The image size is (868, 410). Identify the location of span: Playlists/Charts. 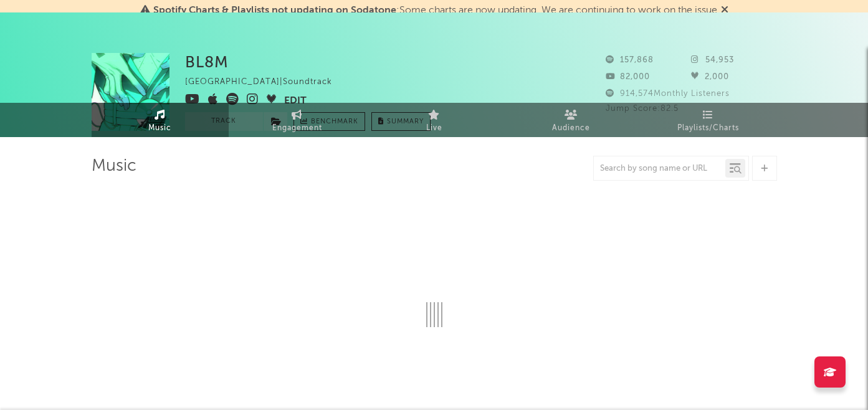
(708, 128).